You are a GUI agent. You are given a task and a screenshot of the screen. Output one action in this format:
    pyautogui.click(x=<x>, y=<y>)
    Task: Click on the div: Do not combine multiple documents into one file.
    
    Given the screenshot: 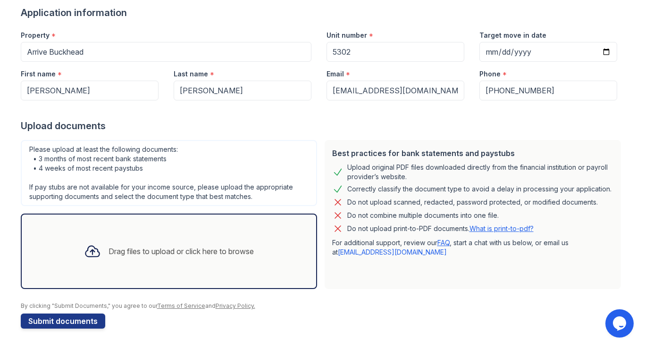 What is the action you would take?
    pyautogui.click(x=423, y=216)
    